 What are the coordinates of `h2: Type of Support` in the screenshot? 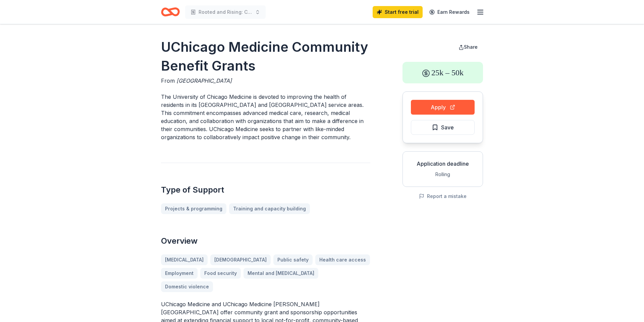 It's located at (266, 190).